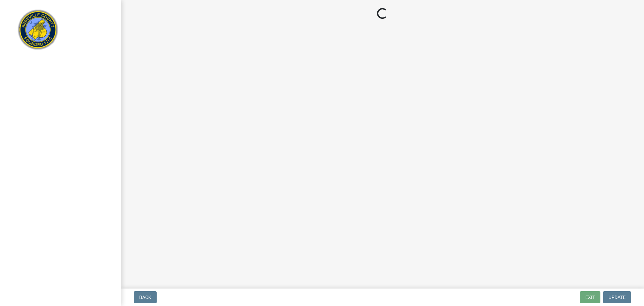  I want to click on img: Abbeville County, South Carolina, so click(38, 32).